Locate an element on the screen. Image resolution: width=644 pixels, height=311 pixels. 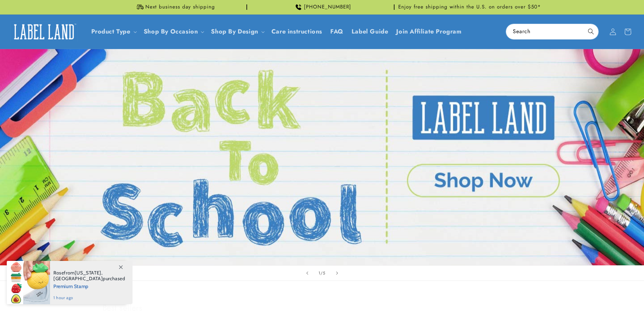
summary: Shop By Occasion is located at coordinates (173, 31).